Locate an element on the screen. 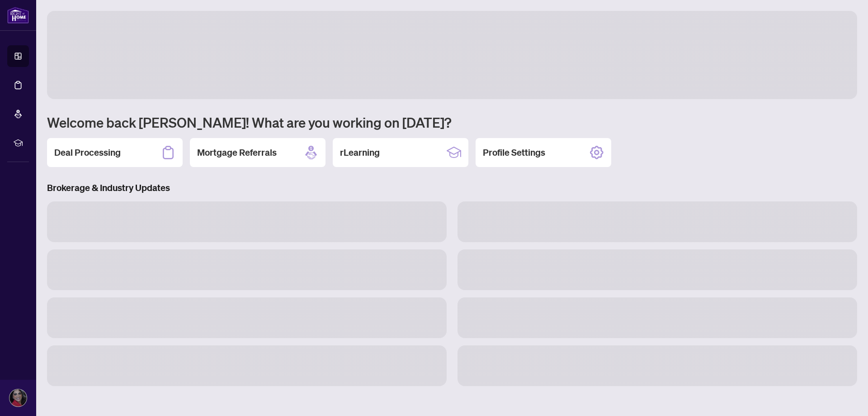 This screenshot has height=416, width=868. img: Profile Icon is located at coordinates (18, 398).